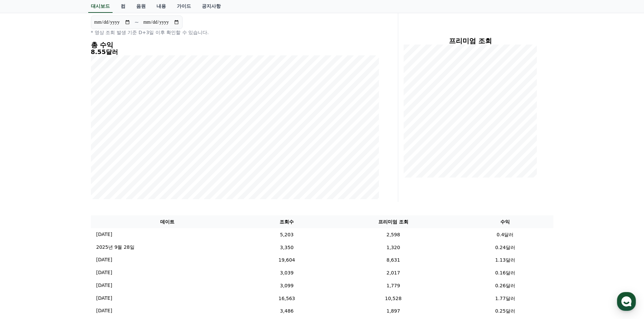  Describe the element at coordinates (66, 223) in the screenshot. I see `a: 대화` at that location.